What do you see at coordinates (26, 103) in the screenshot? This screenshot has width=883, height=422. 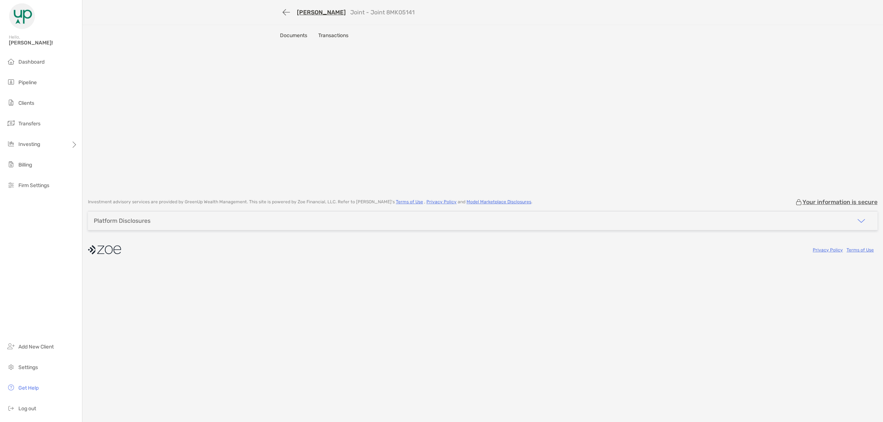 I see `span: Clients` at bounding box center [26, 103].